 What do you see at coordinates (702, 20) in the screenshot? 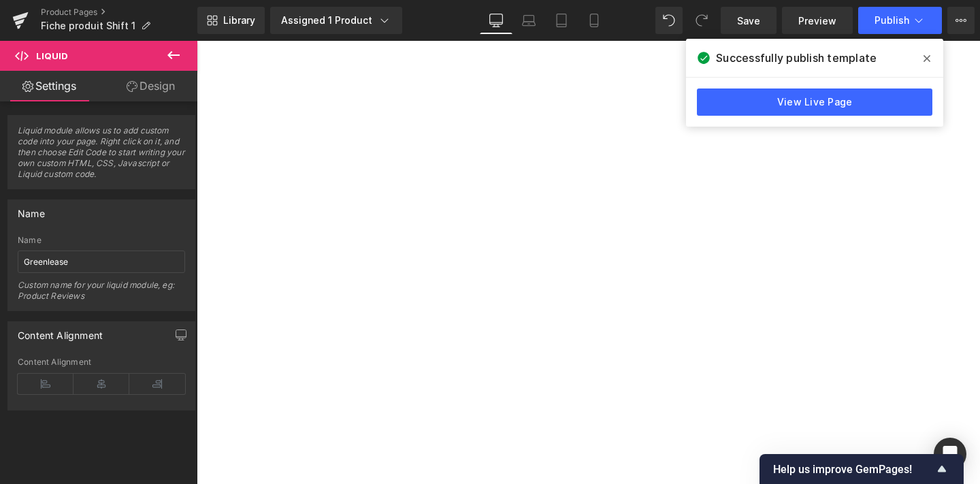
I see `button: Redo` at bounding box center [702, 20].